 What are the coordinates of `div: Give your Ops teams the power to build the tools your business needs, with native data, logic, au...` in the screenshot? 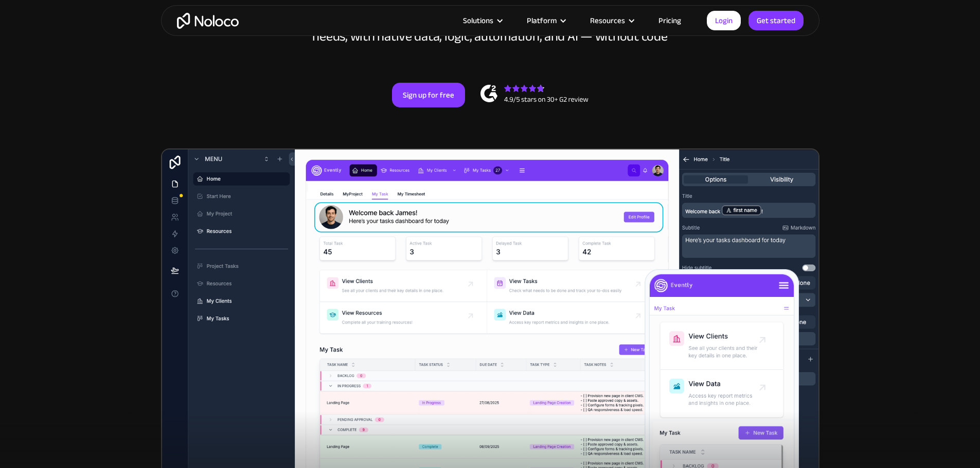 It's located at (490, 29).